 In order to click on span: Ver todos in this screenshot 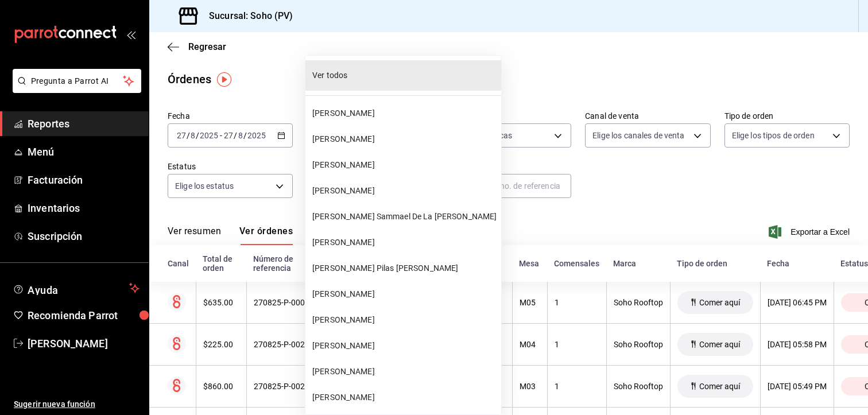, I will do `click(404, 75)`.